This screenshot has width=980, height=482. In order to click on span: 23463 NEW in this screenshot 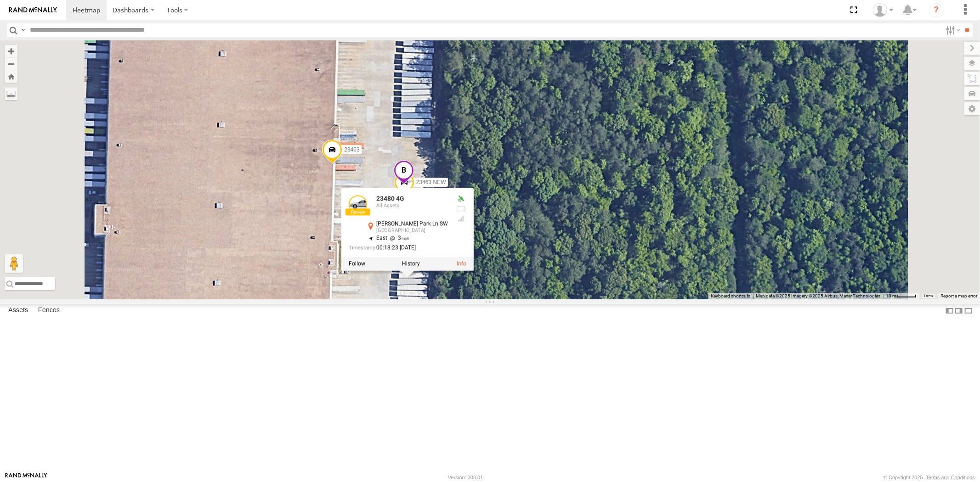, I will do `click(430, 182)`.